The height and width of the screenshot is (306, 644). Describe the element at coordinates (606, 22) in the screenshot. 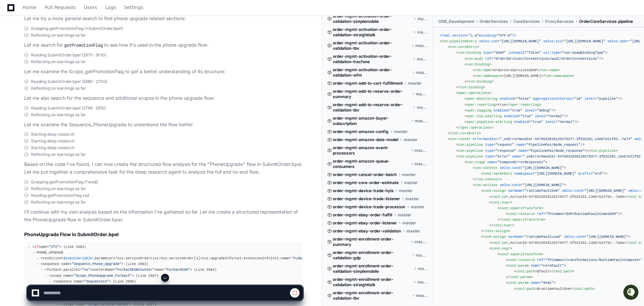

I see `span: OrderCoreServices.pipeline` at that location.